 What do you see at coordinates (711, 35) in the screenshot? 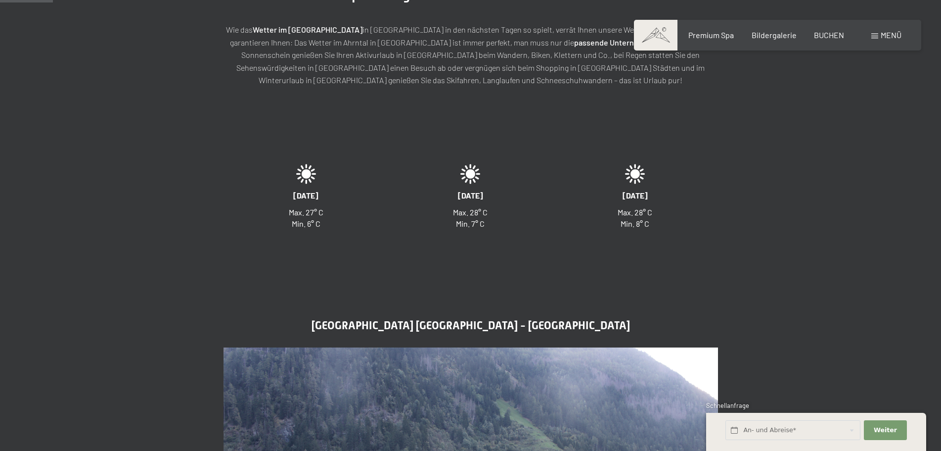
I see `a: Premium Spa` at bounding box center [711, 35].